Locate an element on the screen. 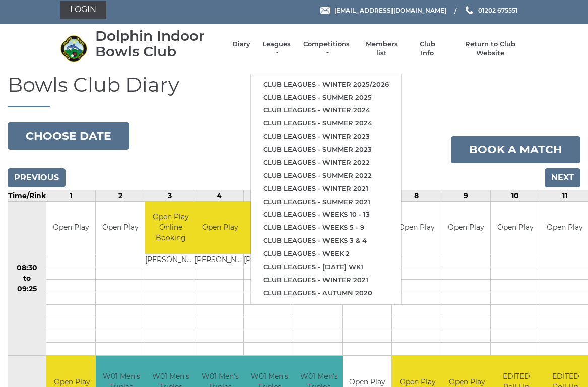 This screenshot has width=588, height=387. h1: Bowls Club Diary is located at coordinates (294, 90).